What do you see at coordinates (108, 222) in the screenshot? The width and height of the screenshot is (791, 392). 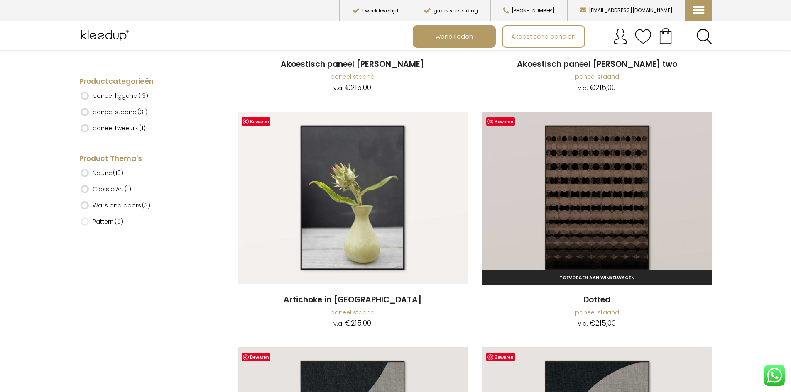 I see `label: Pattern` at bounding box center [108, 222].